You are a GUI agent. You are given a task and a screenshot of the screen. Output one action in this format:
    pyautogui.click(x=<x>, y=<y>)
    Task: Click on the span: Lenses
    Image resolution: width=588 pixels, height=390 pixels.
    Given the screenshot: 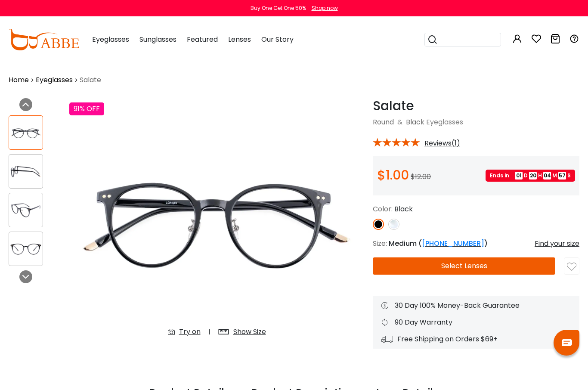 What is the action you would take?
    pyautogui.click(x=239, y=39)
    